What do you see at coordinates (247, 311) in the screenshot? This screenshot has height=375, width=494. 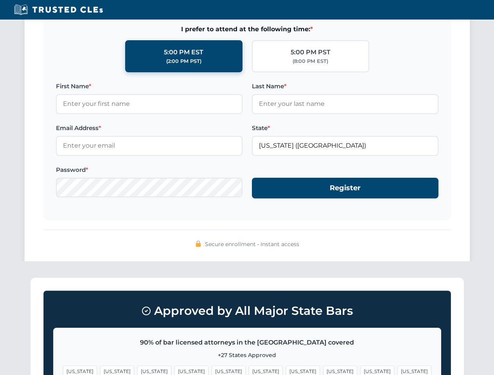 I see `h3: Approved by All Major State Bars` at bounding box center [247, 311].